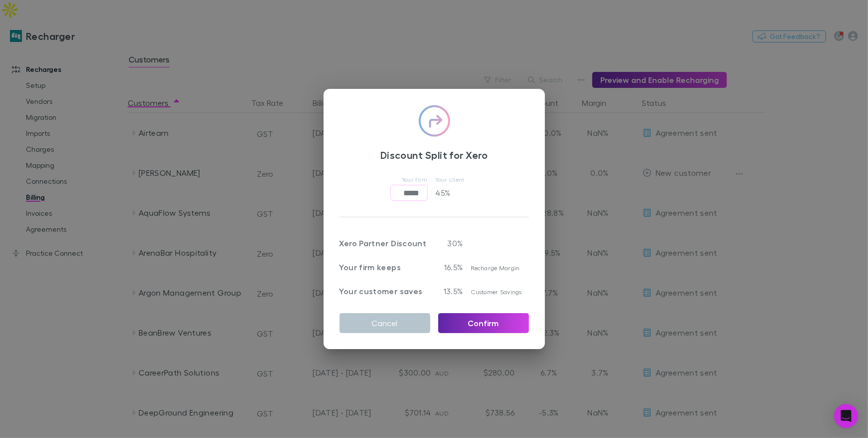  I want to click on span: Recharge Margin, so click(496, 267).